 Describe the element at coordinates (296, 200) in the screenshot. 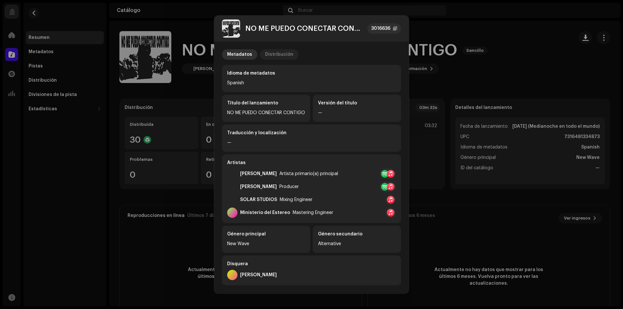

I see `div: Mixing Engineer` at that location.